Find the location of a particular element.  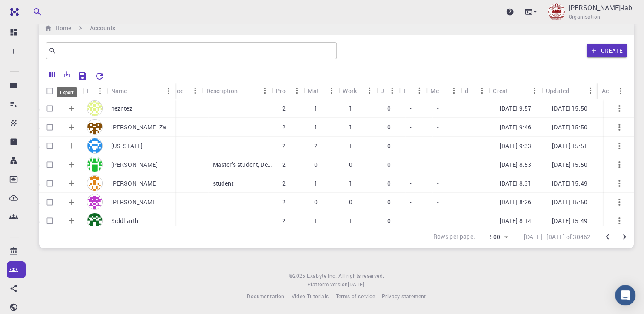

div: Icon is located at coordinates (95, 90).